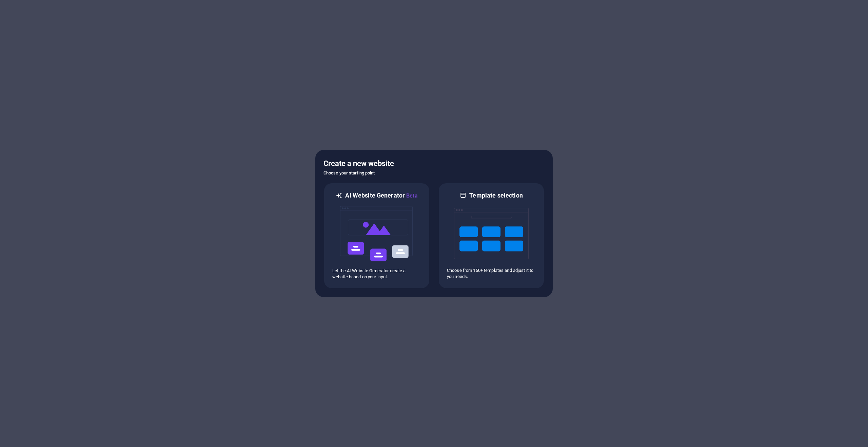  Describe the element at coordinates (376, 236) in the screenshot. I see `div: AI Website GeneratorBetaaiLet the AI Website Generator create a website based on your input.` at that location.